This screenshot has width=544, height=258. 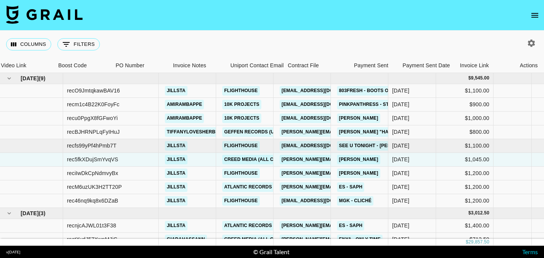 I want to click on div: recBJHRNPLqFyIHuJ, so click(x=93, y=132).